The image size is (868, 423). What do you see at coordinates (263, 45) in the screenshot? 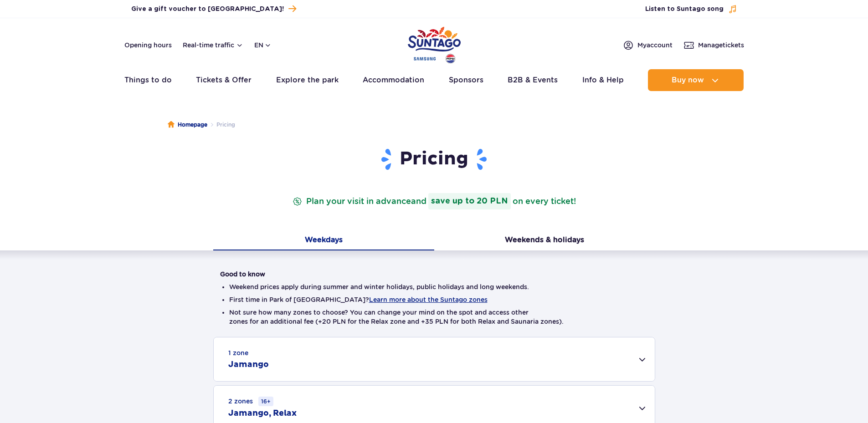
I see `button: en` at bounding box center [263, 45].